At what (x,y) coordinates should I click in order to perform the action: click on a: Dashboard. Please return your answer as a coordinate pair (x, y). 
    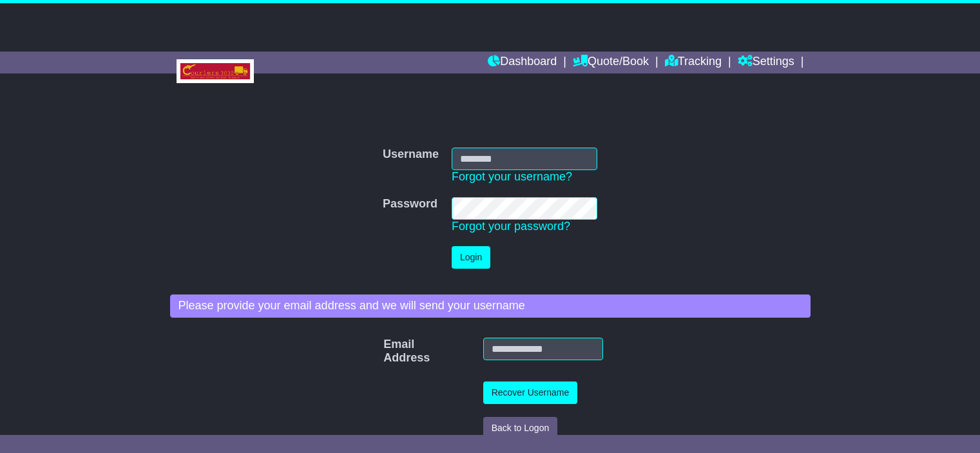
    Looking at the image, I should click on (522, 63).